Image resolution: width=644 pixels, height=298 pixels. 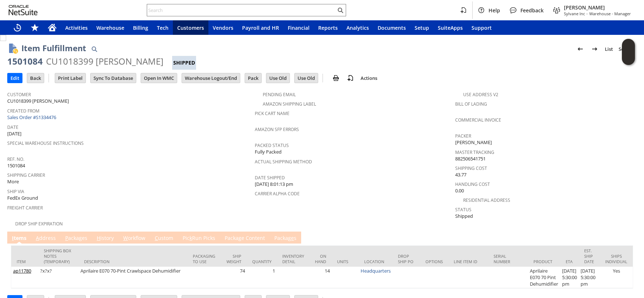 I want to click on div: ETA, so click(x=569, y=261).